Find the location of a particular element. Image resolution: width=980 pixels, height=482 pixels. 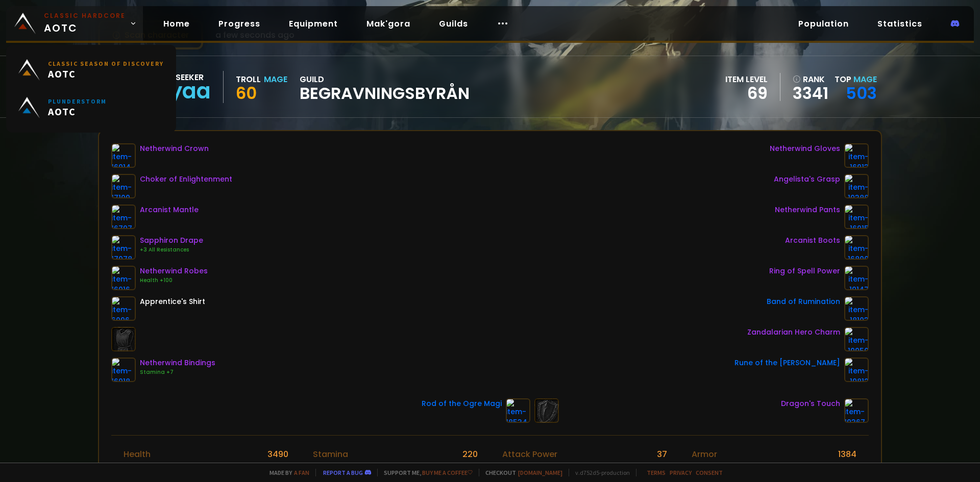

a: Home is located at coordinates (177, 23).